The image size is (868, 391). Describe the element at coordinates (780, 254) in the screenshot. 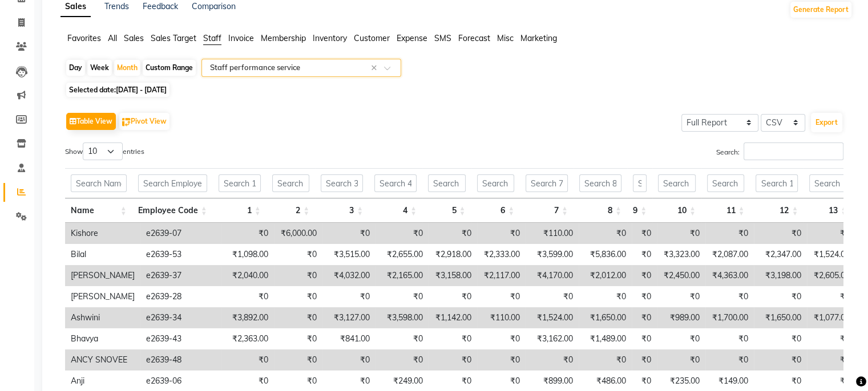

I see `td: ₹2,347.00` at that location.